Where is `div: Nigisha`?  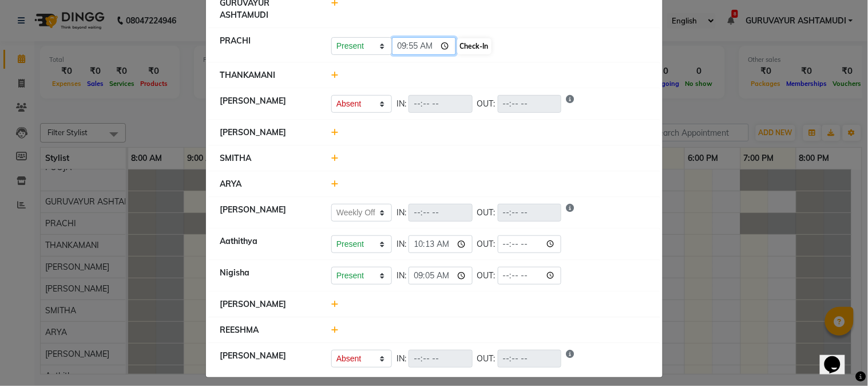
div: Nigisha is located at coordinates (267, 276).